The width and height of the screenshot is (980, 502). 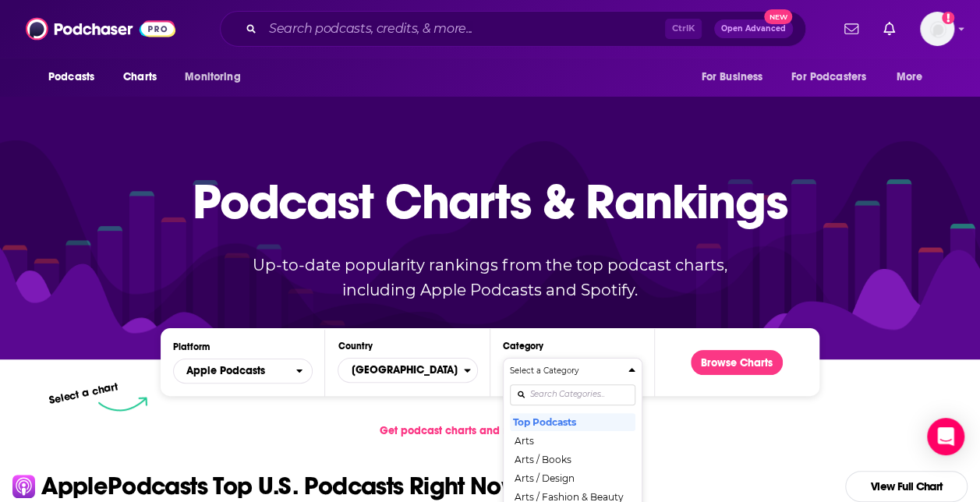 What do you see at coordinates (84, 393) in the screenshot?
I see `p: Select a chart` at bounding box center [84, 393].